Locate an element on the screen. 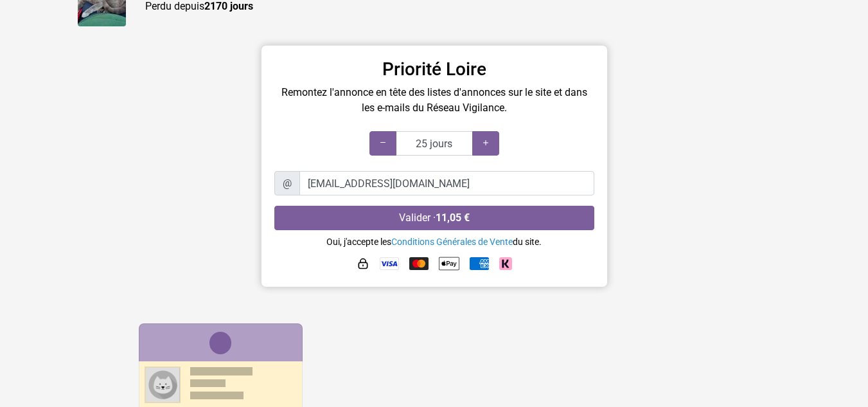 The image size is (868, 407). h3: Priorité Loire is located at coordinates (434, 69).